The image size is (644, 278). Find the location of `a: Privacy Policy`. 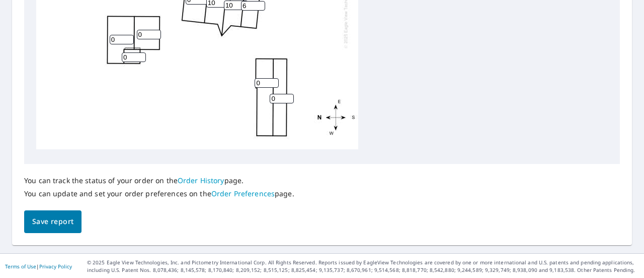

a: Privacy Policy is located at coordinates (55, 266).